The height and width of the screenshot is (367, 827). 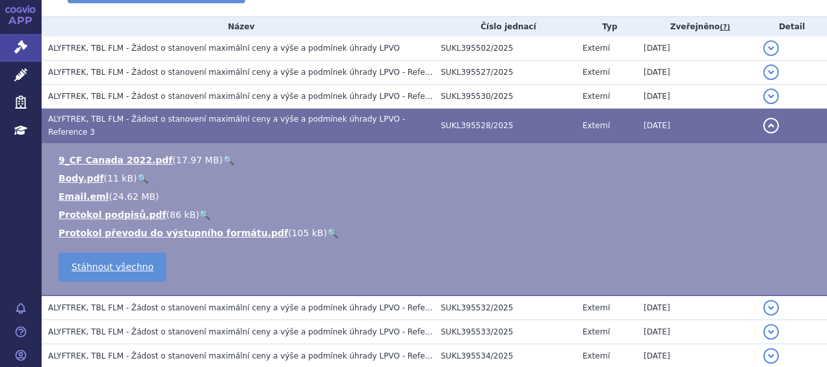 What do you see at coordinates (792, 27) in the screenshot?
I see `th: Detail` at bounding box center [792, 27].